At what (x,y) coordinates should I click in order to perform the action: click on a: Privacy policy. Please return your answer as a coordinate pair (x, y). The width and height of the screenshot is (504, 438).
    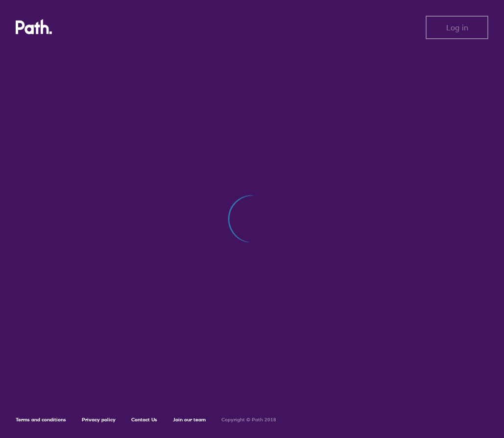
    Looking at the image, I should click on (99, 420).